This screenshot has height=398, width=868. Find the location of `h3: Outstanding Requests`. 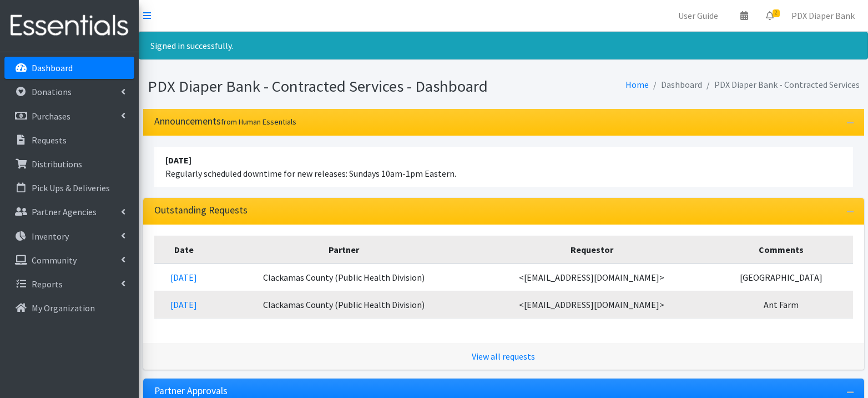

h3: Outstanding Requests is located at coordinates (201, 210).